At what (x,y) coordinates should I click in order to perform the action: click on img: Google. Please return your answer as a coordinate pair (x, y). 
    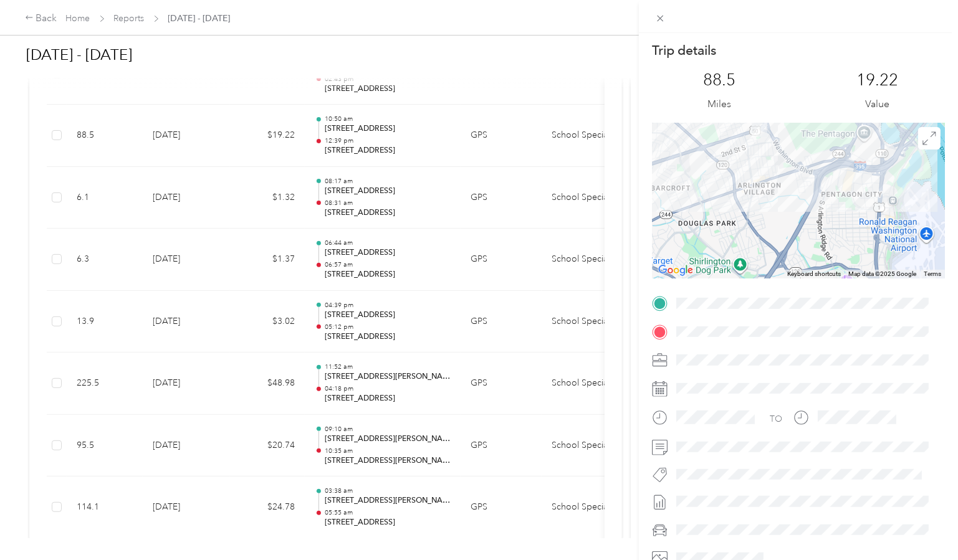
    Looking at the image, I should click on (676, 270).